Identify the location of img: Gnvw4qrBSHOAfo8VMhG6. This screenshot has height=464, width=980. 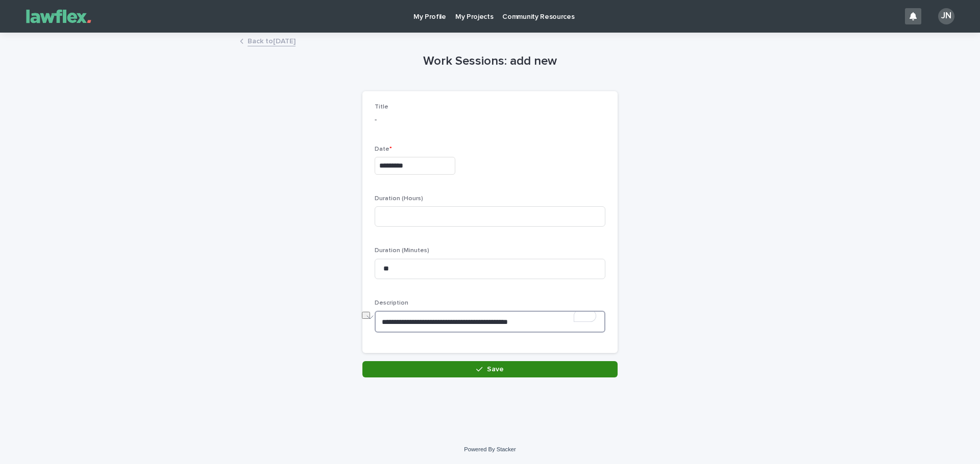
(58, 16).